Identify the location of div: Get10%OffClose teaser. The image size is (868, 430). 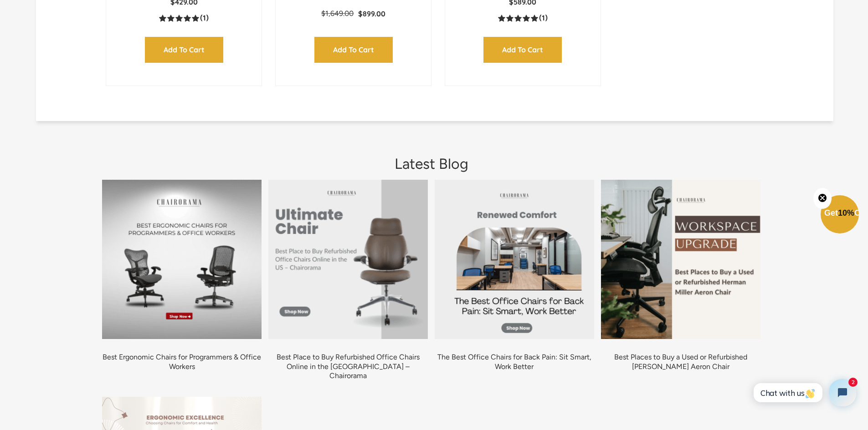
(839, 215).